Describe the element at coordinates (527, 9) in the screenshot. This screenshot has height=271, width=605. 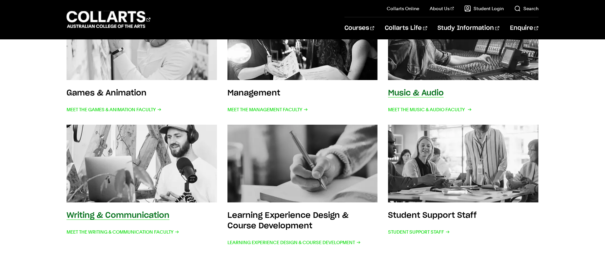
I see `a: Search` at that location.